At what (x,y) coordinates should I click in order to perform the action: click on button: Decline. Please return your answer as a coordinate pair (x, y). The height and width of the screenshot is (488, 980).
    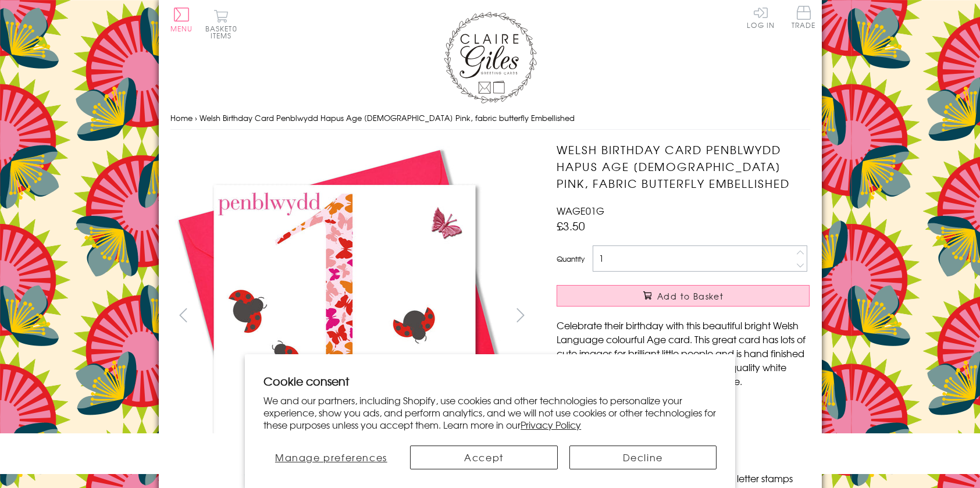
    Looking at the image, I should click on (643, 457).